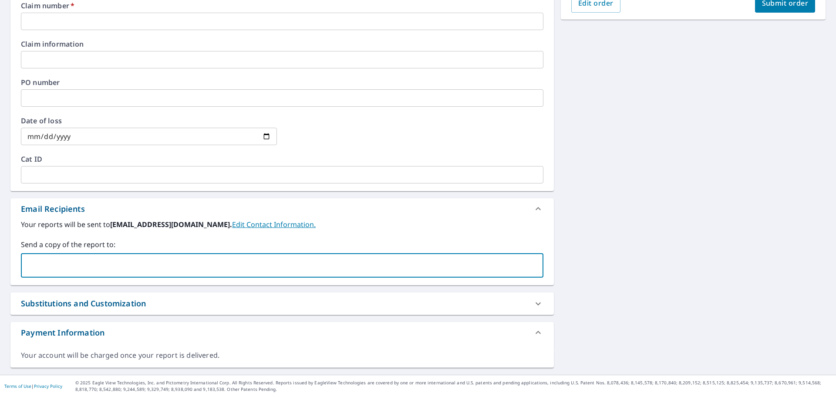 The height and width of the screenshot is (397, 836). What do you see at coordinates (282, 355) in the screenshot?
I see `div: Your account will be charged once your report is delivered.` at bounding box center [282, 355].